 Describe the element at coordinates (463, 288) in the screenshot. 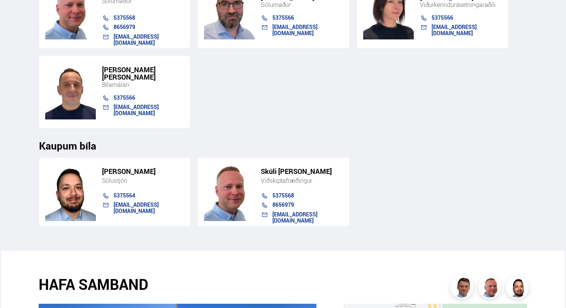

I see `img: FbJEzSuNWCJXmdc-.webp` at that location.